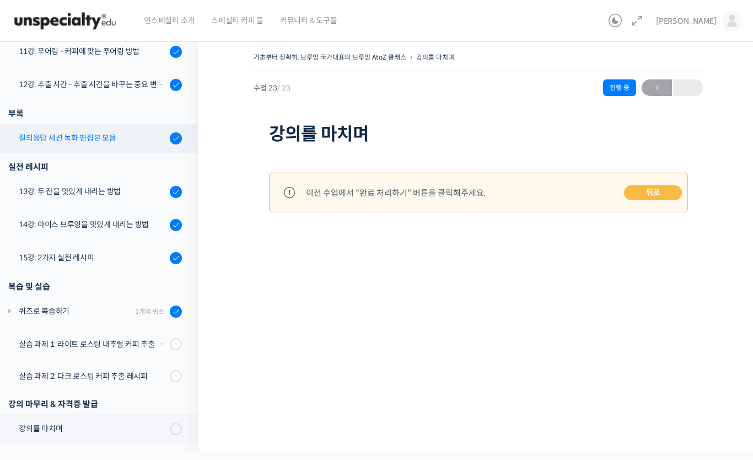 Image resolution: width=753 pixels, height=460 pixels. What do you see at coordinates (149, 311) in the screenshot?
I see `div: 1개의 퀴즈` at bounding box center [149, 311].